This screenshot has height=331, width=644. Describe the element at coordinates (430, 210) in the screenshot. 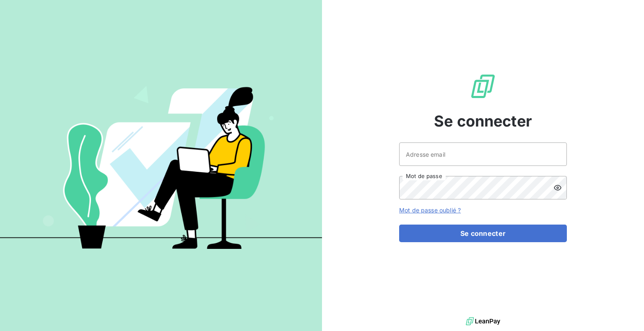

I see `a: Mot de passe oublié ?` at that location.